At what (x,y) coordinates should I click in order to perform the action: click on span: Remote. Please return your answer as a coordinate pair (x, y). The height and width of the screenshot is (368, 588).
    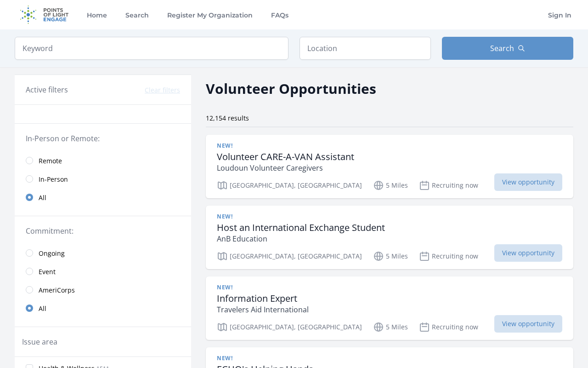
    Looking at the image, I should click on (50, 161).